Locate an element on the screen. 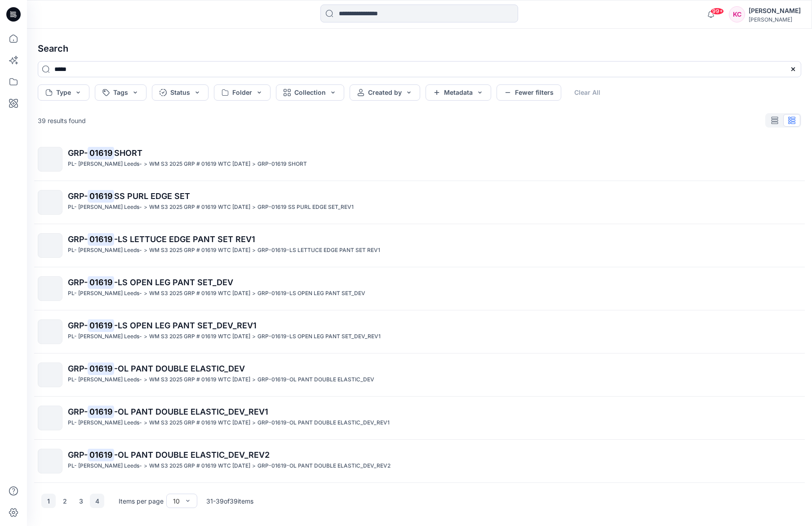  span: -LS LETTUCE EDGE PANT SET REV1 is located at coordinates (185, 238).